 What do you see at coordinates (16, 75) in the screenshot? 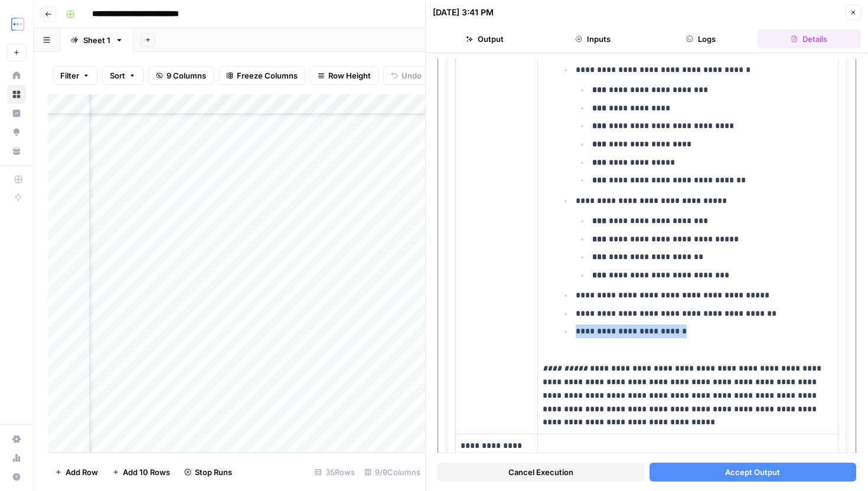
I see `a: Home` at bounding box center [16, 75].